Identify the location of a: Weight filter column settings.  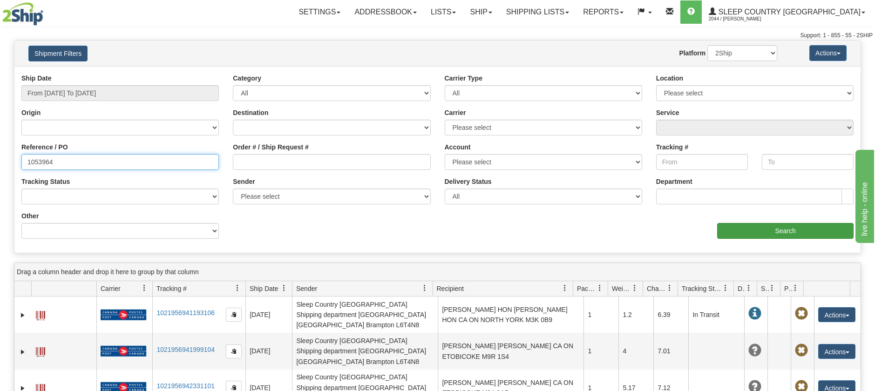
(635, 288).